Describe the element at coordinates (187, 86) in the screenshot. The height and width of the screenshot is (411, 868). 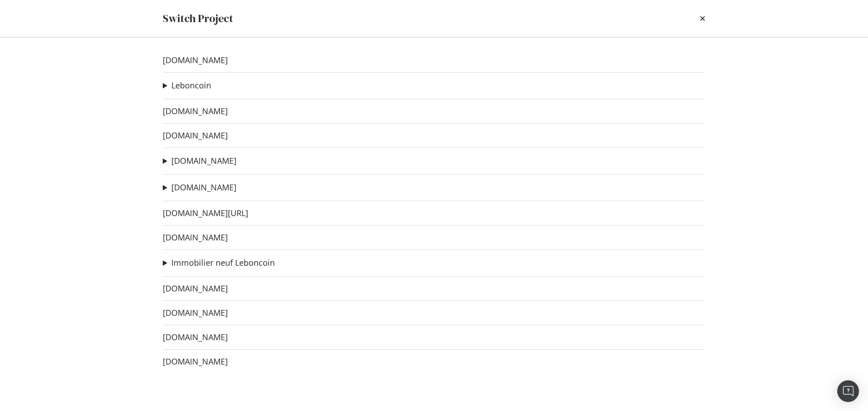
I see `summary: Leboncoin` at that location.